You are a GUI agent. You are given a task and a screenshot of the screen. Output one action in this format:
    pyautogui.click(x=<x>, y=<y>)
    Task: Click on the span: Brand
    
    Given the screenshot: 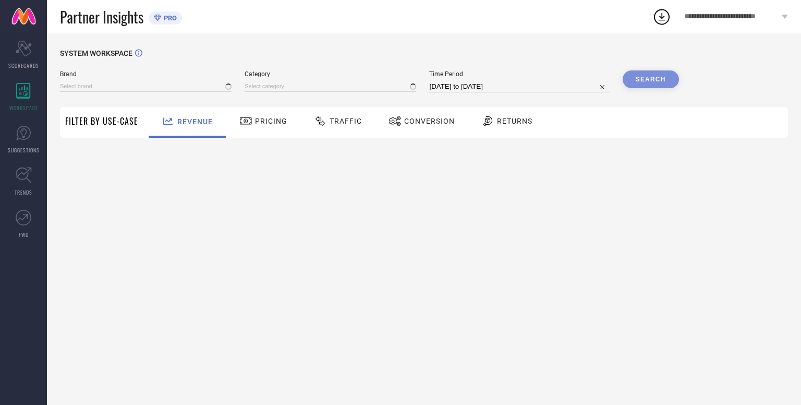 What is the action you would take?
    pyautogui.click(x=145, y=74)
    